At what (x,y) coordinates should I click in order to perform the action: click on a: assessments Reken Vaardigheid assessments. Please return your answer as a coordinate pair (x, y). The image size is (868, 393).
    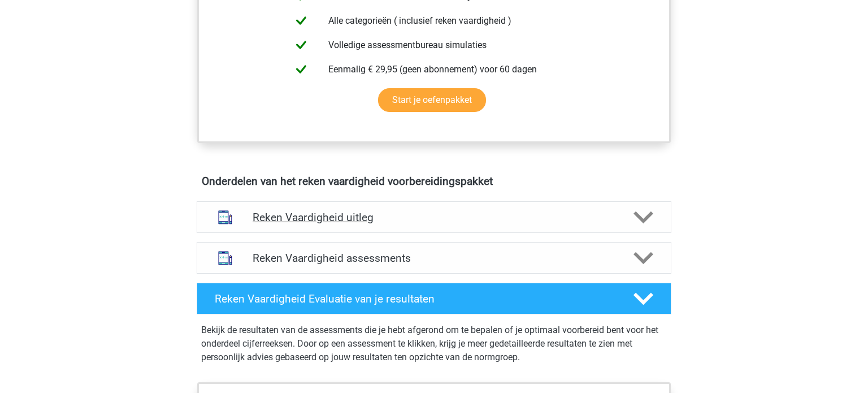
    Looking at the image, I should click on (434, 258).